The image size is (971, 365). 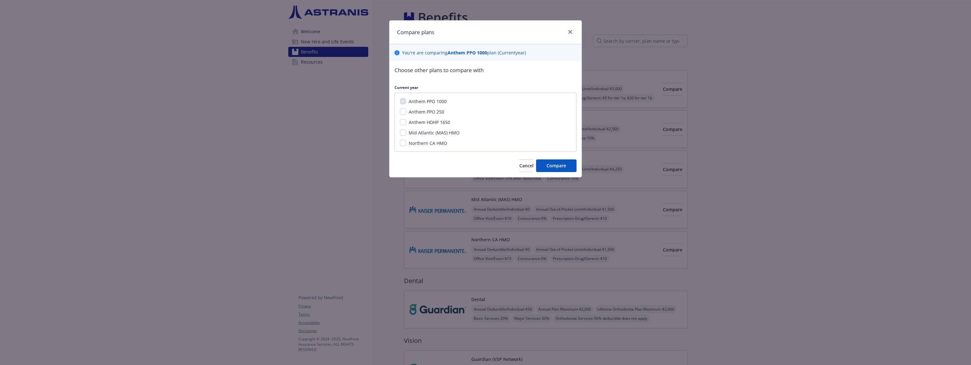 I want to click on a: close, so click(x=570, y=32).